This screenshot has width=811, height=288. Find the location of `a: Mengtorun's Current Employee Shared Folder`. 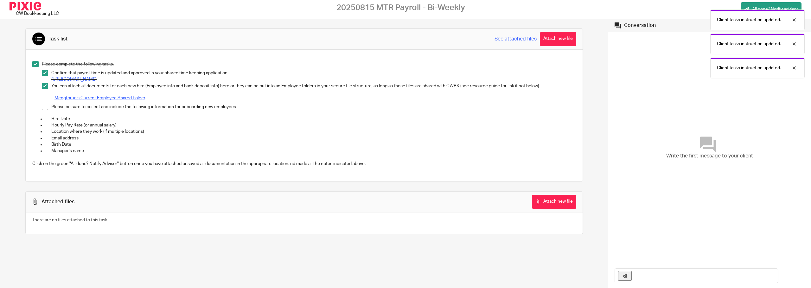

a: Mengtorun's Current Employee Shared Folder is located at coordinates (100, 98).